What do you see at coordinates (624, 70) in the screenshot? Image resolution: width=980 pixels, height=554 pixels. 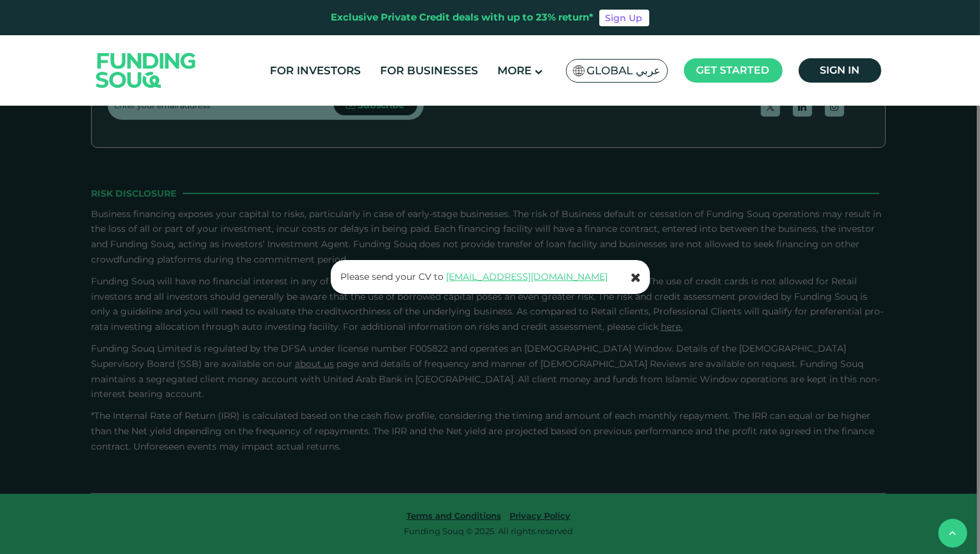 I see `span: Global عربي` at bounding box center [624, 70].